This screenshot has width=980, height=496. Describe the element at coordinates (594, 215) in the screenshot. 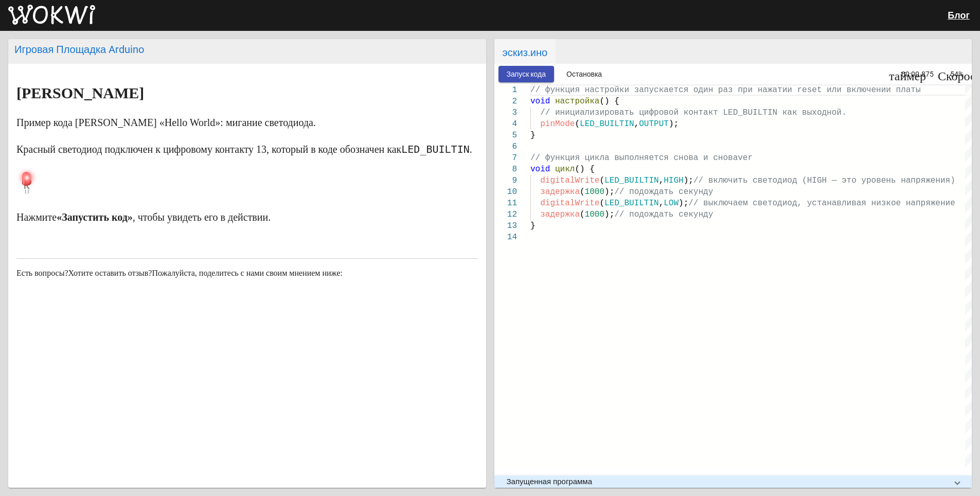

I see `span: 1000` at that location.